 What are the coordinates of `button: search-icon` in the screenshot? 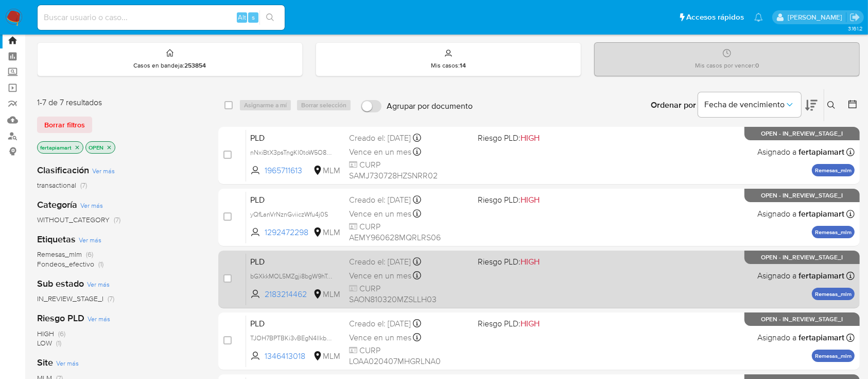 It's located at (270, 17).